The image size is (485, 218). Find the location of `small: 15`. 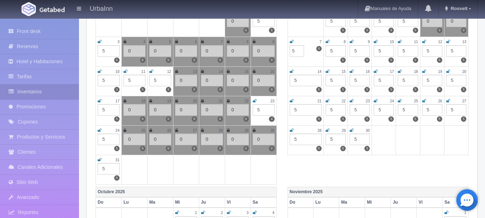

small: 15 is located at coordinates (246, 71).